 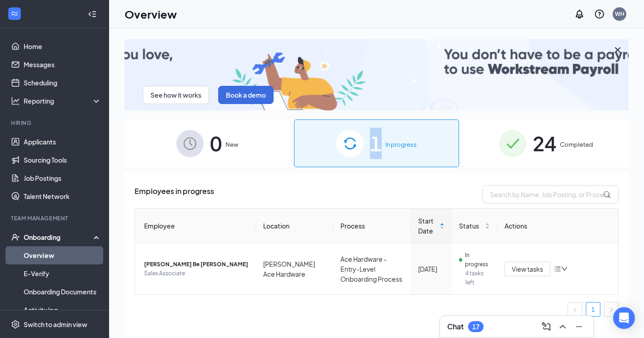 I want to click on div: Hiring, so click(x=55, y=123).